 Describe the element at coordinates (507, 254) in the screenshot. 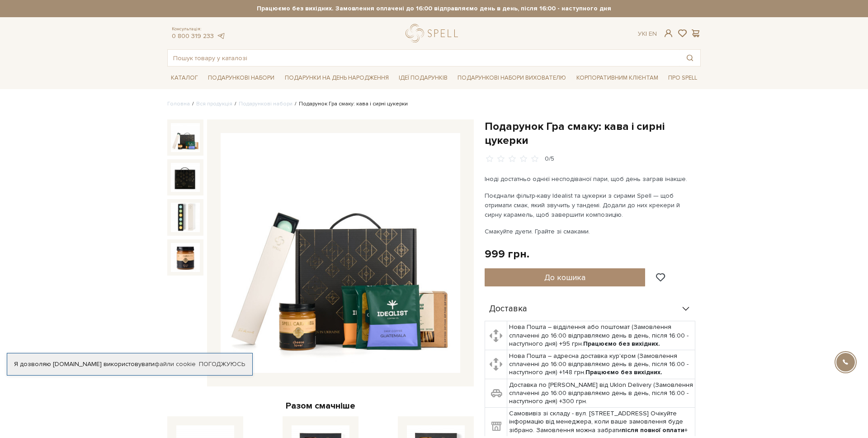

I see `div: 999 грн.` at that location.